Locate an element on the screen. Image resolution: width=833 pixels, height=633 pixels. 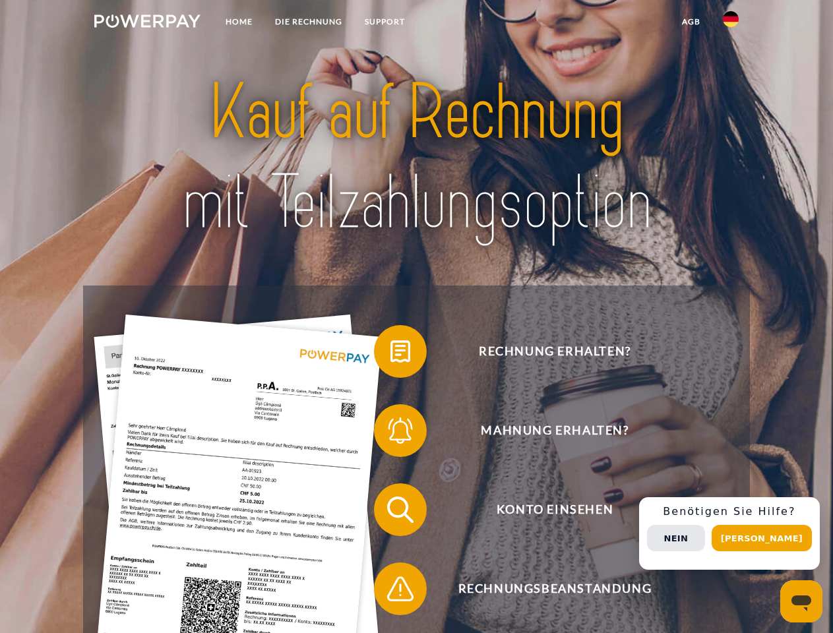
button: Rechnungsbeanstandung is located at coordinates (545, 589).